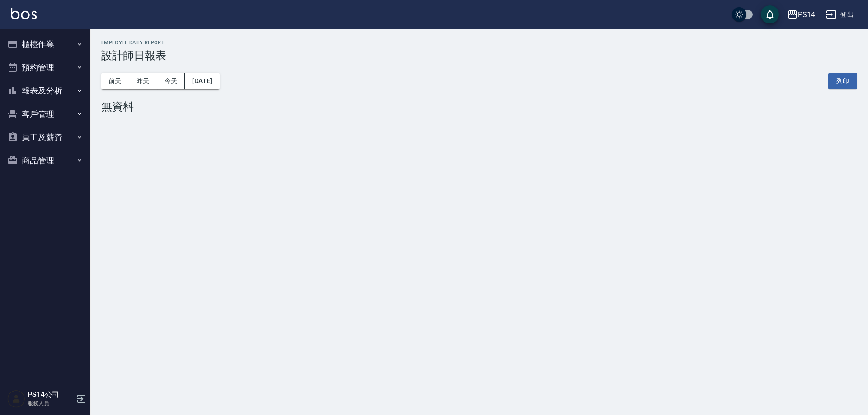 This screenshot has height=415, width=868. What do you see at coordinates (45, 161) in the screenshot?
I see `button: 商品管理` at bounding box center [45, 161].